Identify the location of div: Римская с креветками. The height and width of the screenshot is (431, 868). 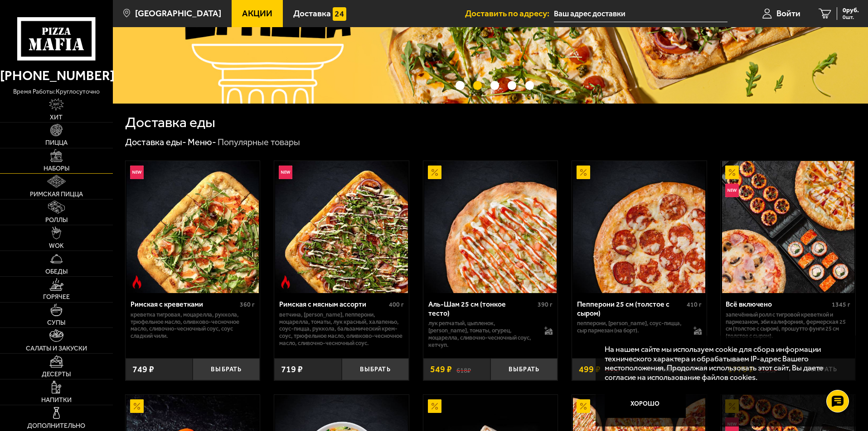
(184, 304).